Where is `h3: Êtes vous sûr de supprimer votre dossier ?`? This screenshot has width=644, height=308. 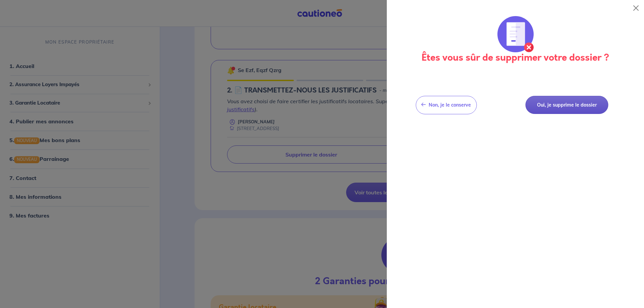
h3: Êtes vous sûr de supprimer votre dossier ? is located at coordinates (515, 58).